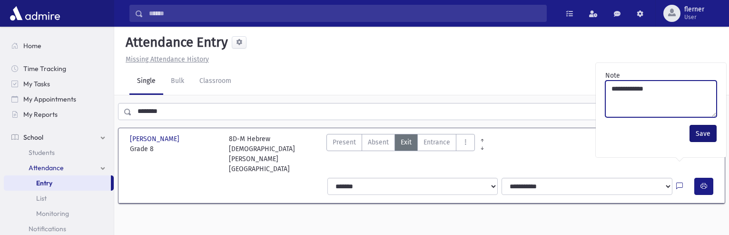 This screenshot has width=729, height=235. What do you see at coordinates (59, 213) in the screenshot?
I see `a: Monitoring` at bounding box center [59, 213].